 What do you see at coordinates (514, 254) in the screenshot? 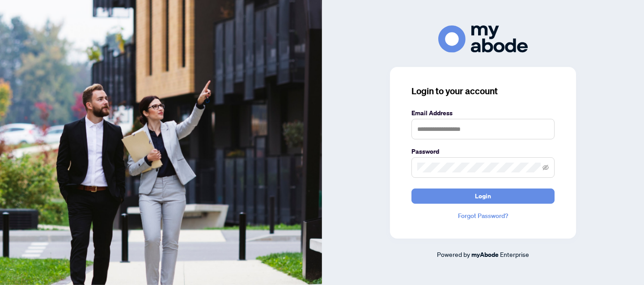
I see `span: Enterprise` at bounding box center [514, 254].